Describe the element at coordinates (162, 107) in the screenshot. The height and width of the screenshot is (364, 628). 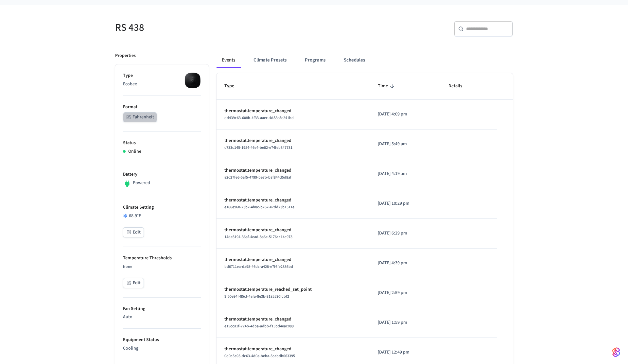
I see `p: Format` at that location.